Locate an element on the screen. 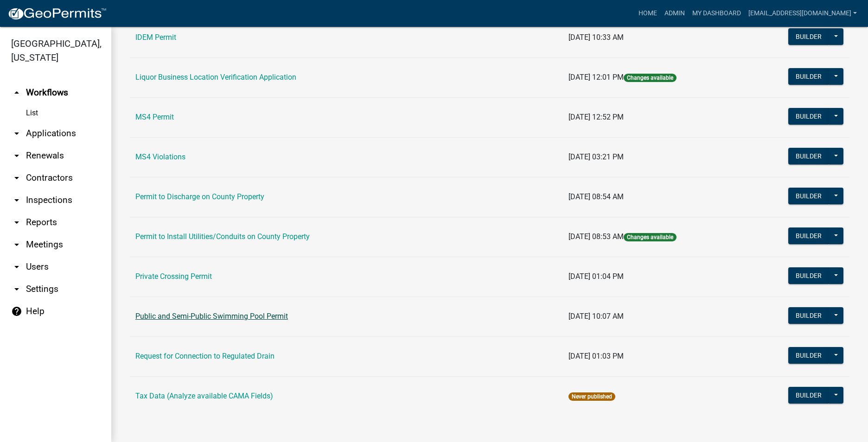  a: IDEM Permit is located at coordinates (156, 37).